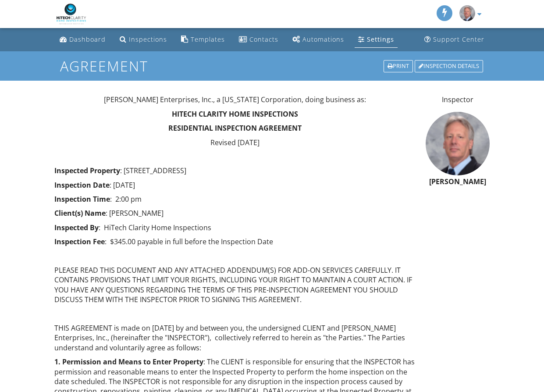 This screenshot has width=544, height=392. Describe the element at coordinates (398, 66) in the screenshot. I see `a: Print` at that location.